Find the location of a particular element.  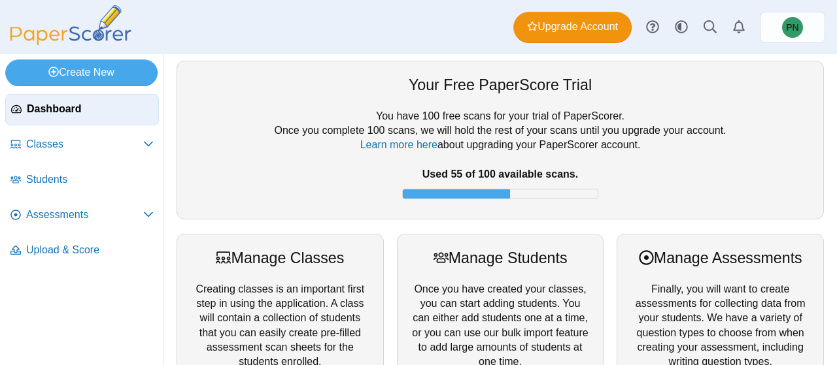

div: Your Free PaperScore Trial is located at coordinates (500, 85).